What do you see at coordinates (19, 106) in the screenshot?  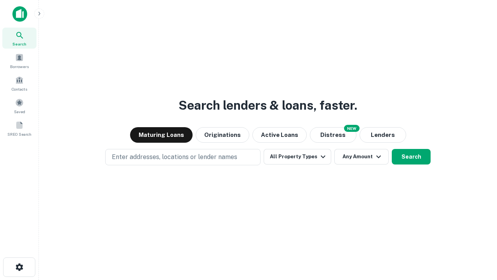 I see `a: Saved` at bounding box center [19, 106].